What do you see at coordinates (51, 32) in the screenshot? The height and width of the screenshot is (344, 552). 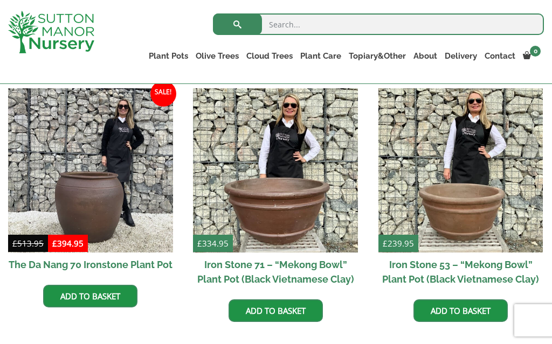 I see `img: logo` at bounding box center [51, 32].